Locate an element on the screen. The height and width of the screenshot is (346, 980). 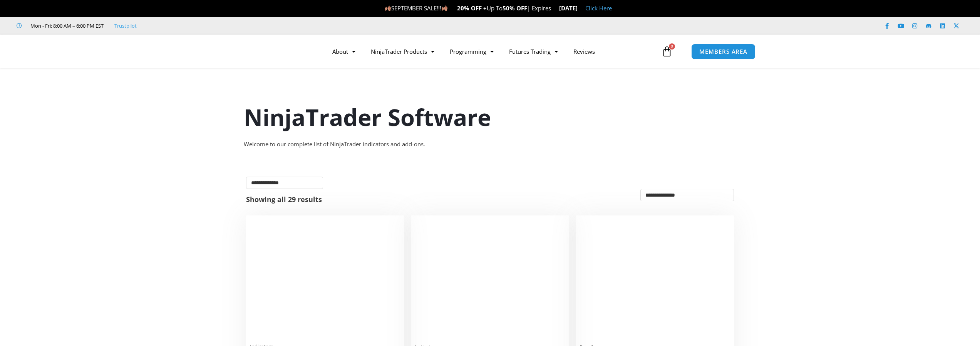
a: NinjaTrader Products is located at coordinates (403, 52).